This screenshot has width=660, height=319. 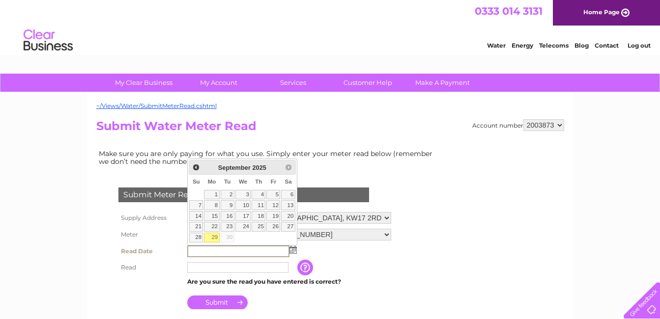 What do you see at coordinates (228, 216) in the screenshot?
I see `a: 16` at bounding box center [228, 216].